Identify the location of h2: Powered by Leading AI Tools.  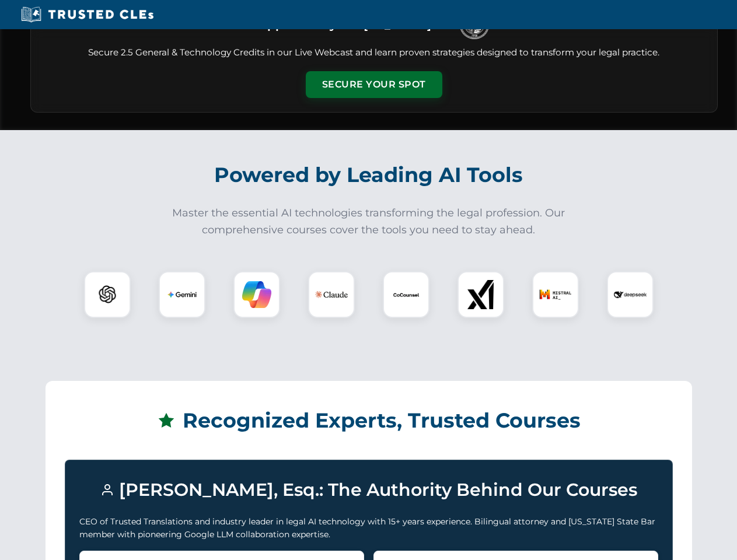
(368, 175).